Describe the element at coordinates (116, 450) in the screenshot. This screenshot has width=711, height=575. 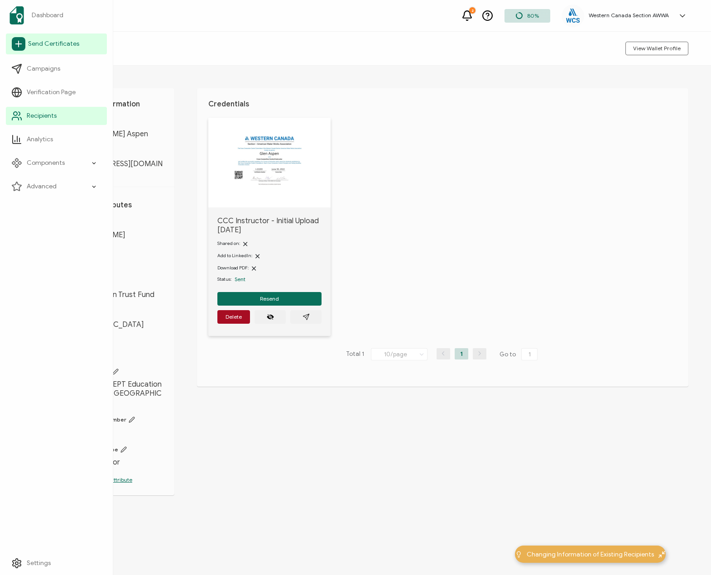
I see `span: Certification_Type` at that location.